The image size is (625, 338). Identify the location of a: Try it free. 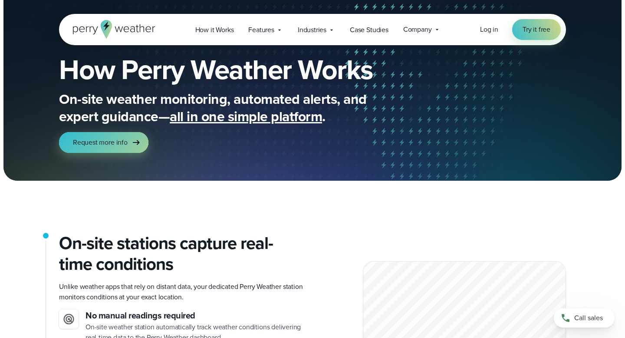
(536, 30).